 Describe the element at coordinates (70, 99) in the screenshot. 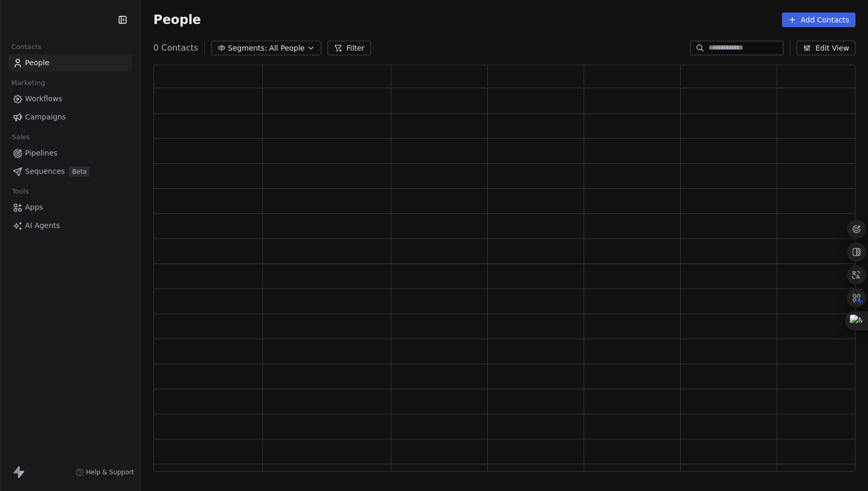

I see `a: Workflows` at that location.